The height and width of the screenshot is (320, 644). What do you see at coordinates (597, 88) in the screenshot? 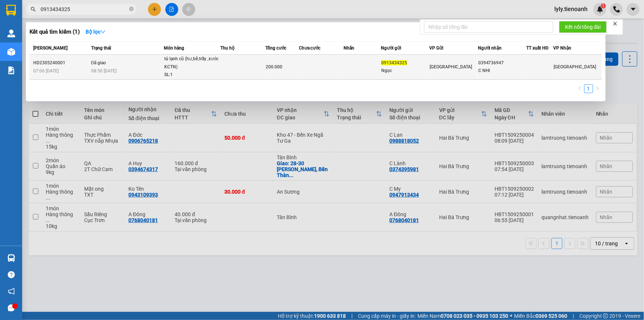
I see `span: right` at bounding box center [597, 88].